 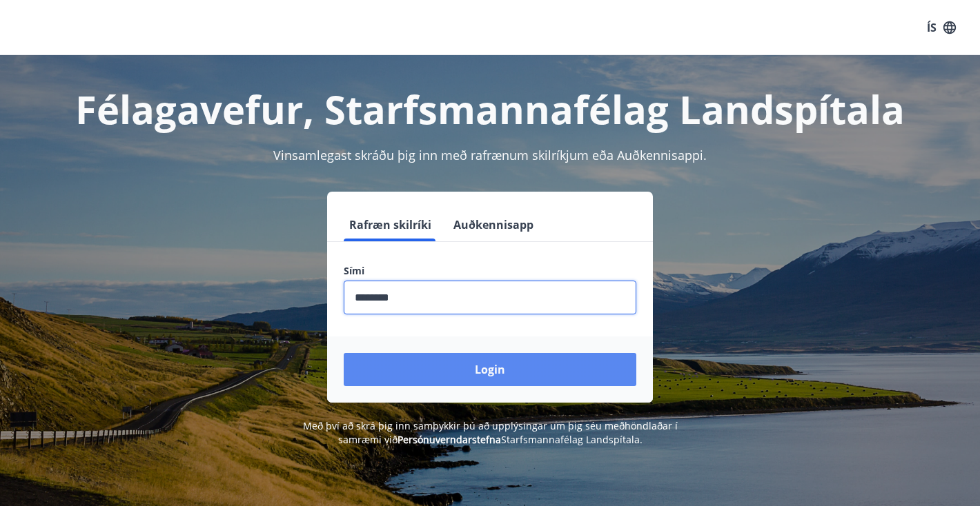 What do you see at coordinates (494, 225) in the screenshot?
I see `button: Auðkennisapp` at bounding box center [494, 225].